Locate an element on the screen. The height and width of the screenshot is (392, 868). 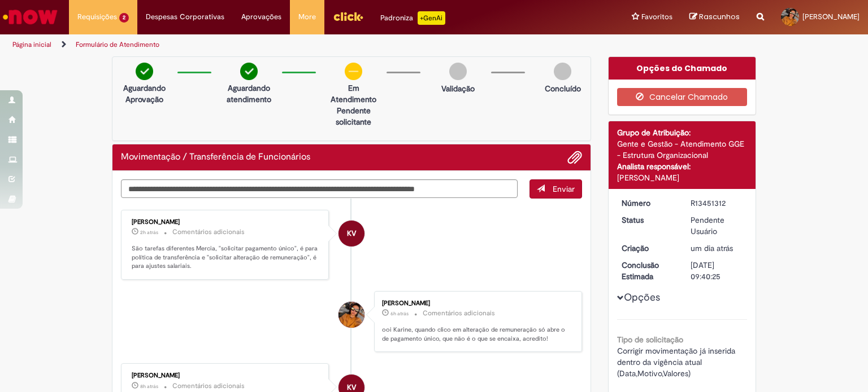
img: ServiceNow is located at coordinates (30, 17).